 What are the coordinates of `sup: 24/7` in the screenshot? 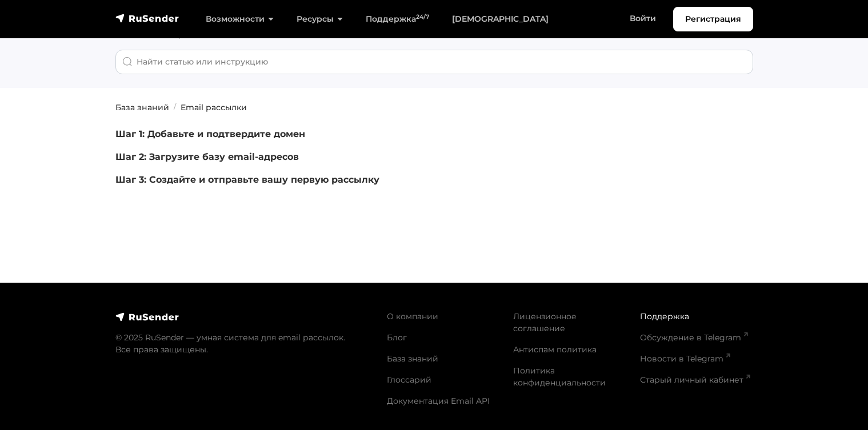 It's located at (422, 17).